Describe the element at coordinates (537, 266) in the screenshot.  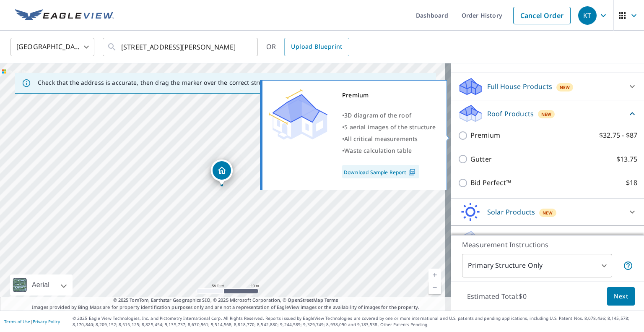
I see `div: Primary Structure Only` at that location.